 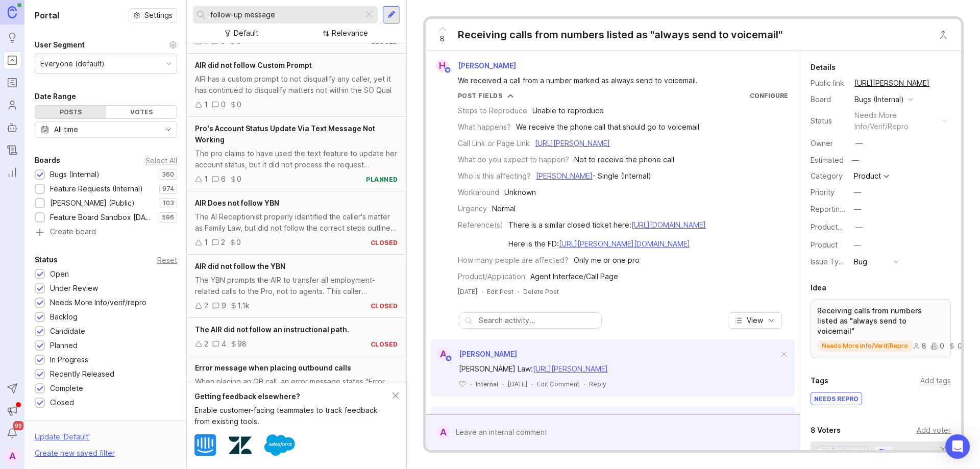 What do you see at coordinates (293, 396) in the screenshot?
I see `div: Getting feedback elsewhere?` at bounding box center [293, 396].